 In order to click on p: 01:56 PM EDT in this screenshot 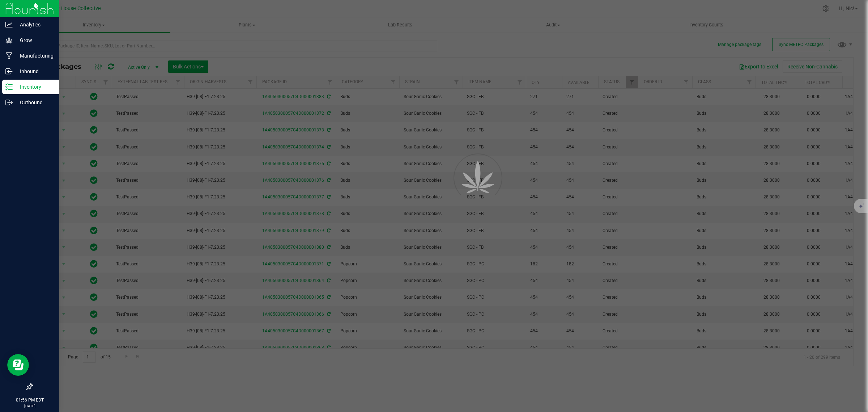, I will do `click(30, 400)`.